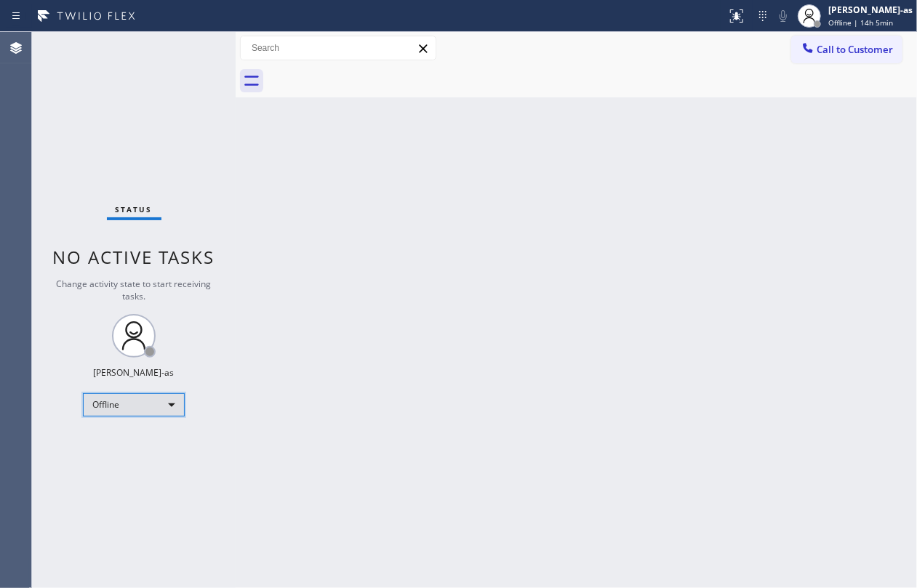 This screenshot has width=917, height=588. What do you see at coordinates (783, 16) in the screenshot?
I see `button: Mute` at bounding box center [783, 16].